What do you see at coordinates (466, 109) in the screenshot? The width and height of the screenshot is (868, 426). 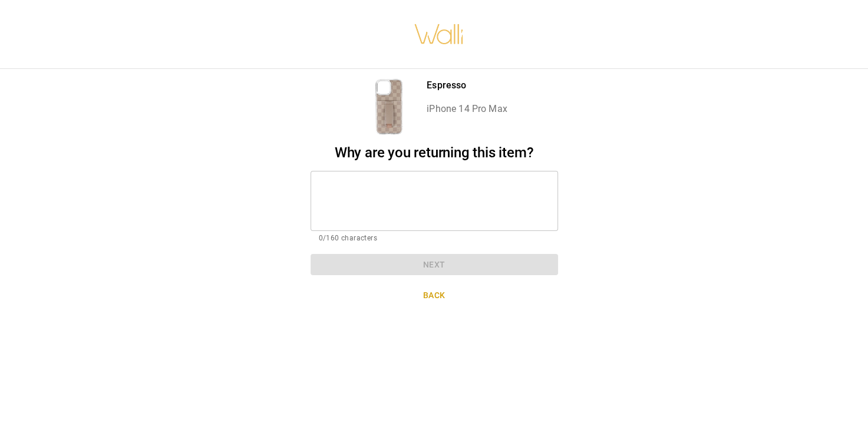 I see `p: iPhone 14 Pro Max` at bounding box center [466, 109].